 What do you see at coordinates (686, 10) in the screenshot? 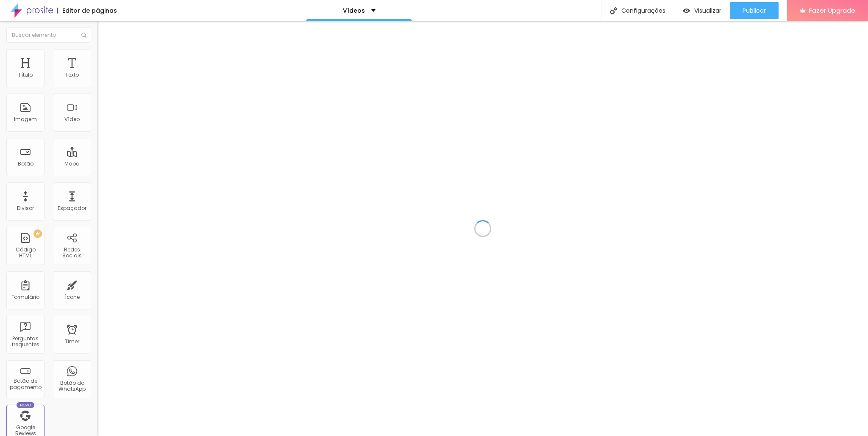
I see `img: view-1.svg` at bounding box center [686, 10].